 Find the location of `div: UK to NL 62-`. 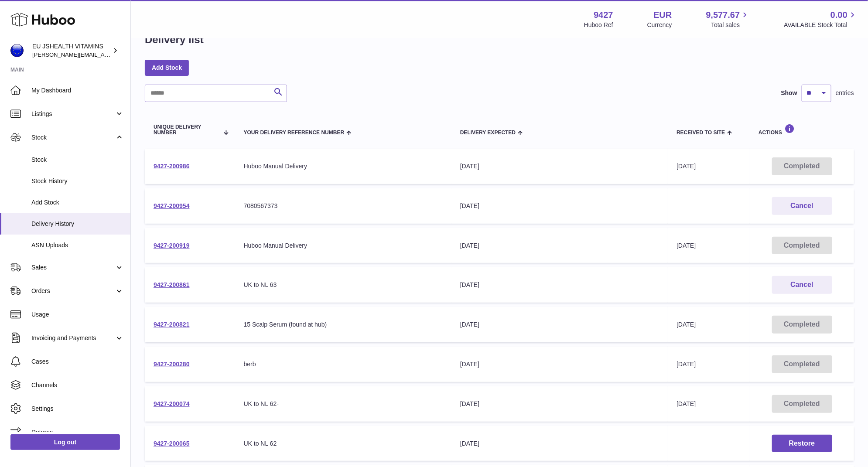

div: UK to NL 62- is located at coordinates (343, 404).